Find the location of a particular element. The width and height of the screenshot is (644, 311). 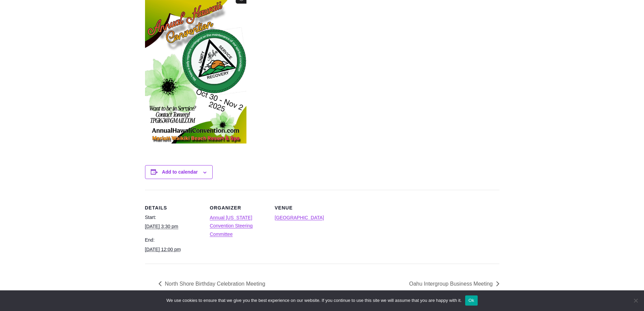

h2: Venue is located at coordinates (303, 208).